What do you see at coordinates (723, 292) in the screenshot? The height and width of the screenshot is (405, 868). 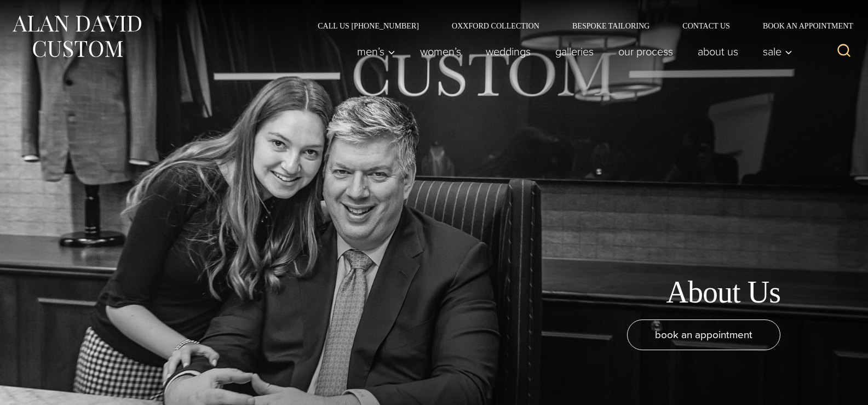 I see `h1: About Us` at bounding box center [723, 292].